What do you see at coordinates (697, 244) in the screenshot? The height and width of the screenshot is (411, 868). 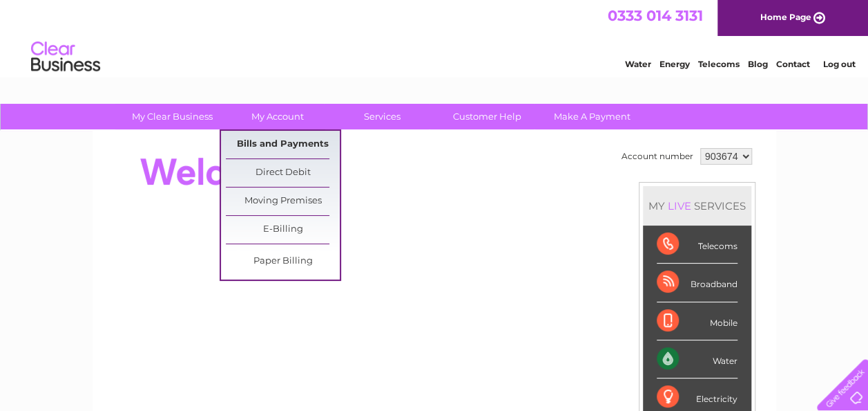 I see `div: Telecoms` at bounding box center [697, 244].